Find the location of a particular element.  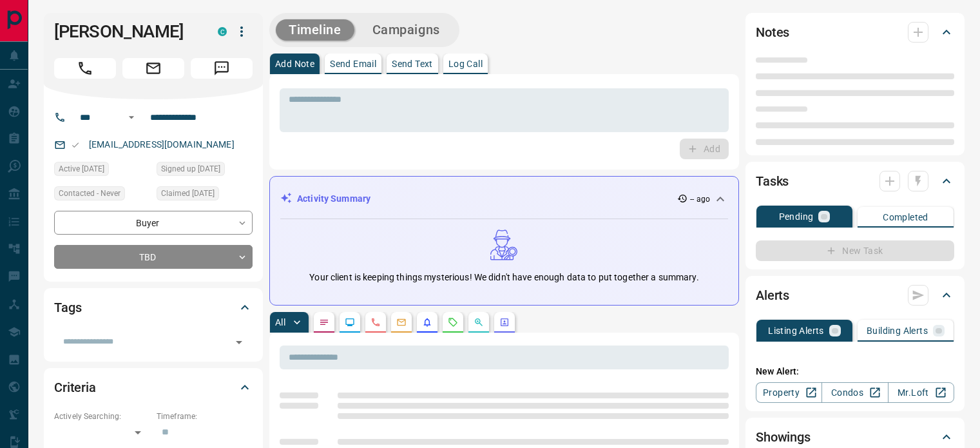

p: Your client is keeping things mysterious! We didn't have enough data to put together a summary. is located at coordinates (504, 277).